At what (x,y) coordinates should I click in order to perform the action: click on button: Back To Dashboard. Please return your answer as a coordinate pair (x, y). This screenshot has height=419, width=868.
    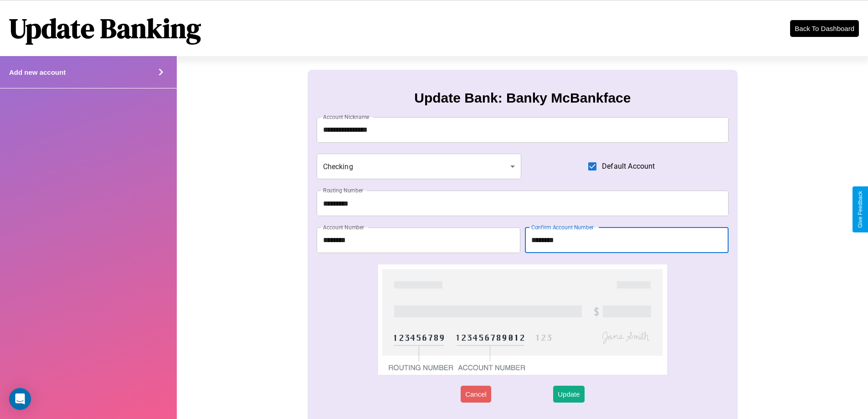
    Looking at the image, I should click on (824, 28).